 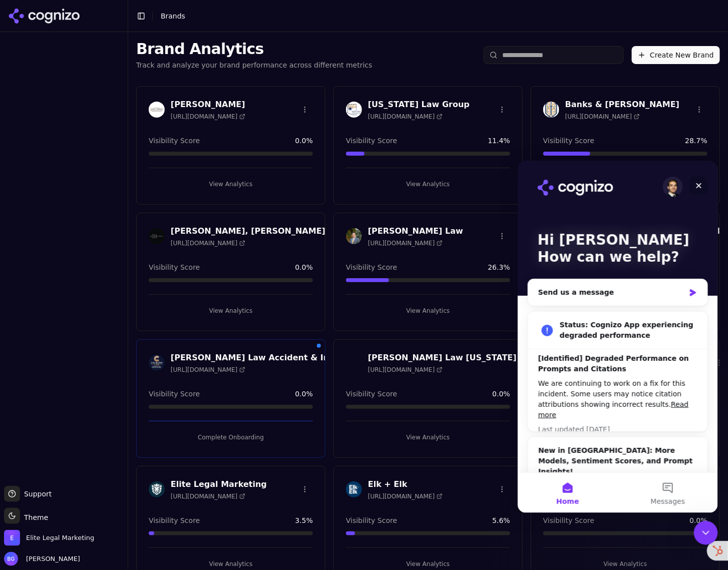 I want to click on span: Theme, so click(x=34, y=517).